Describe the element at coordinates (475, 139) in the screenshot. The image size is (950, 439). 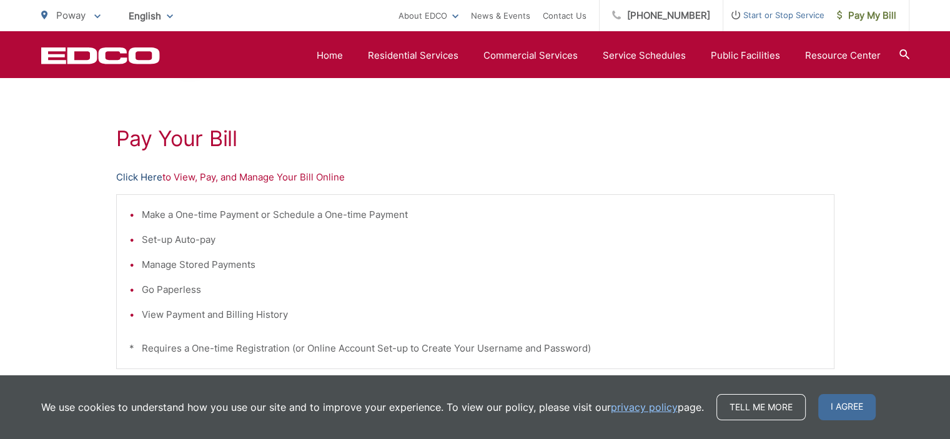
I see `h1: Pay Your Bill` at that location.